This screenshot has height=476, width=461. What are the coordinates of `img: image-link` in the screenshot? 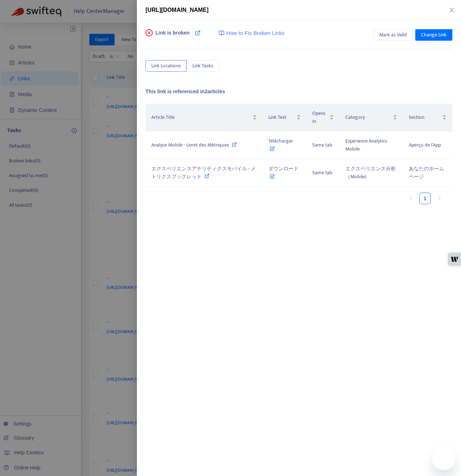 It's located at (221, 33).